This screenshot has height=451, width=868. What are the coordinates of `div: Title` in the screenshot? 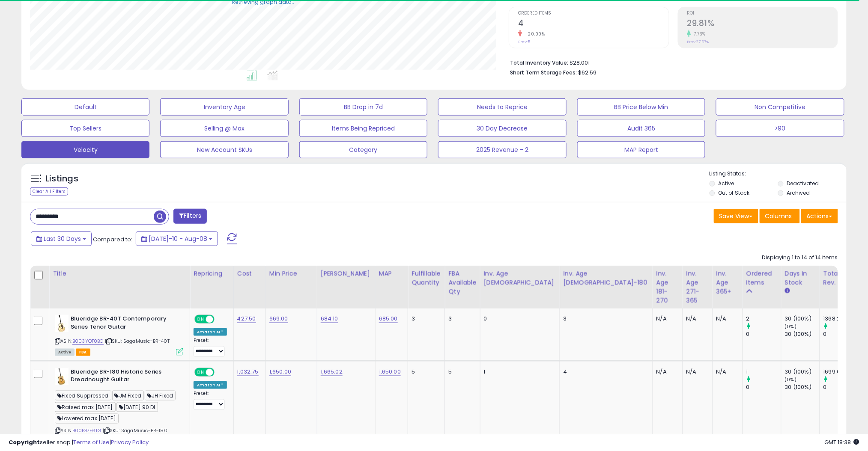 It's located at (120, 273).